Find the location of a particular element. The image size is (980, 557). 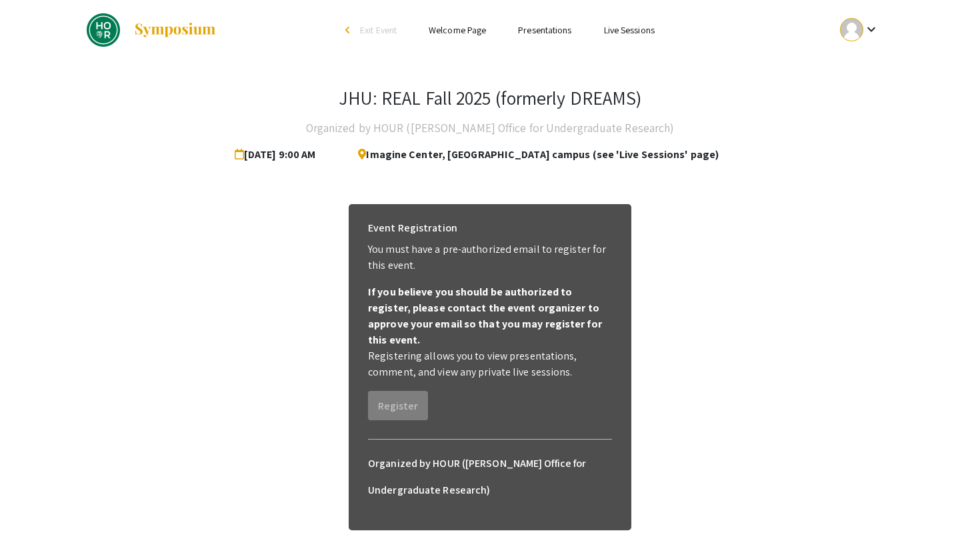

p: You must have a pre-authorized email to register for this event. is located at coordinates (490, 258).